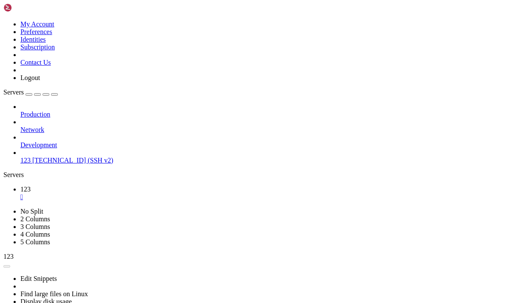  I want to click on a: Network, so click(266, 130).